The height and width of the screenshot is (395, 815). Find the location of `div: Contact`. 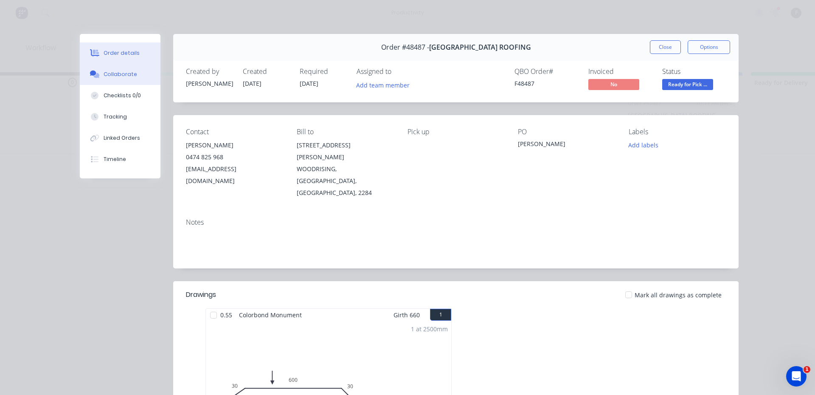

div: Contact is located at coordinates (234, 132).